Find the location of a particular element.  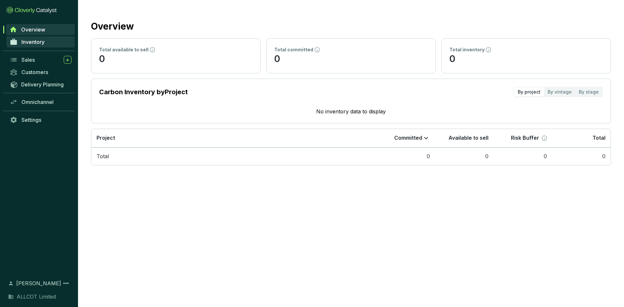

p: Total committed is located at coordinates (294, 50).